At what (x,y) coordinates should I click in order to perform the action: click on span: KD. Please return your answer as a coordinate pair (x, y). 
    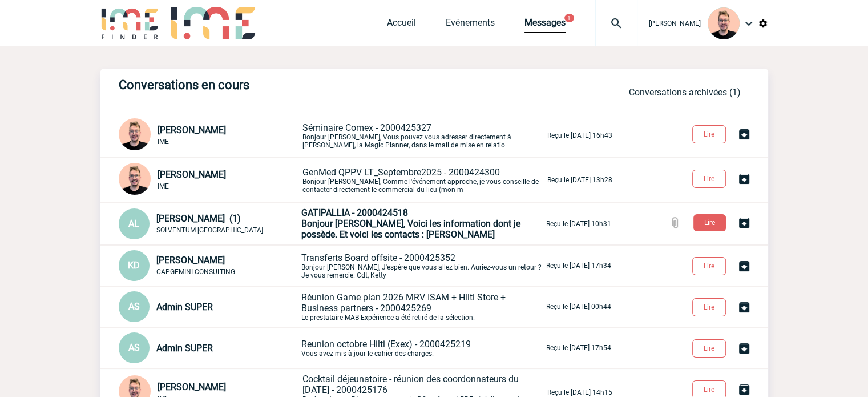
    Looking at the image, I should click on (133, 265).